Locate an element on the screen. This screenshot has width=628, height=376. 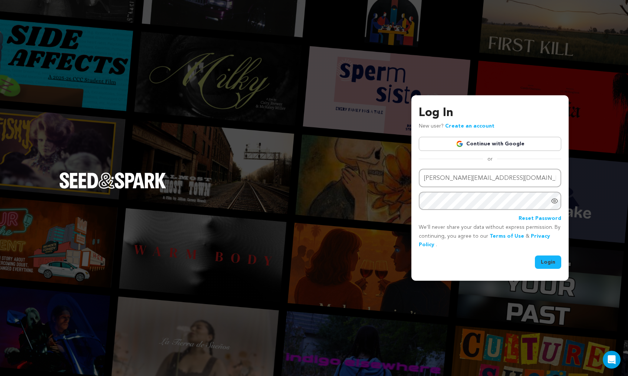
img: Seed&Spark Logo is located at coordinates (113, 181).